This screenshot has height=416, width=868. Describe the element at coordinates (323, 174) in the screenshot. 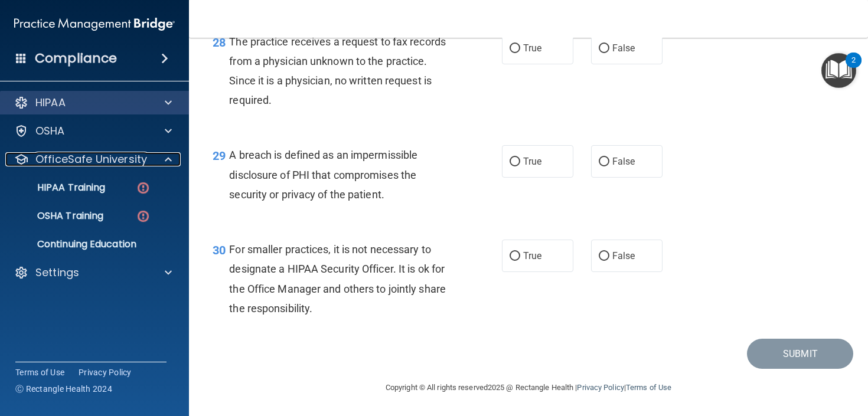

I see `span: A breach is defined as an impermissible disclosure of PHI that compromises the security or privac...` at that location.